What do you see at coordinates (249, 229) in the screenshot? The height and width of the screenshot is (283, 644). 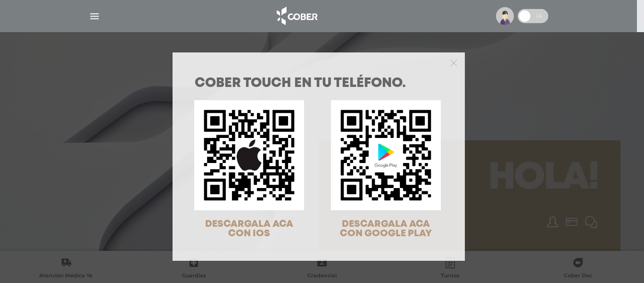 I see `span: DESCARGALA ACA CON IOS` at bounding box center [249, 229].